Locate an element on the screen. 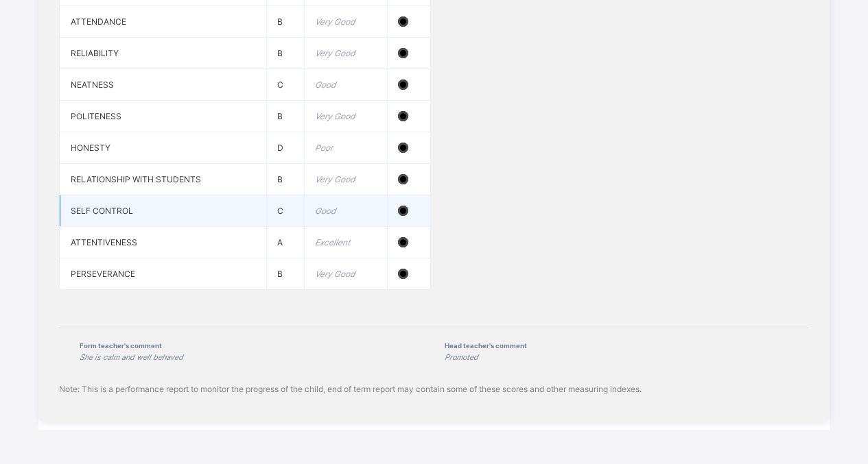 The width and height of the screenshot is (868, 464). i: Excellent is located at coordinates (332, 242).